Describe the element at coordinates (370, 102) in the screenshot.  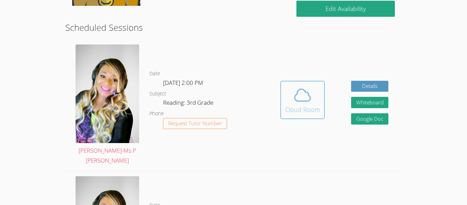
I see `button: Whiteboard` at that location.